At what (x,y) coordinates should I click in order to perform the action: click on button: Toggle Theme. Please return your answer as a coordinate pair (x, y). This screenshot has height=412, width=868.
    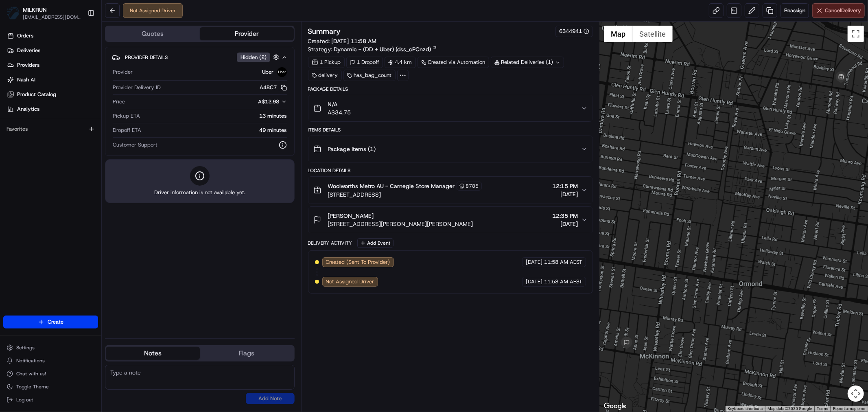
    Looking at the image, I should click on (51, 386).